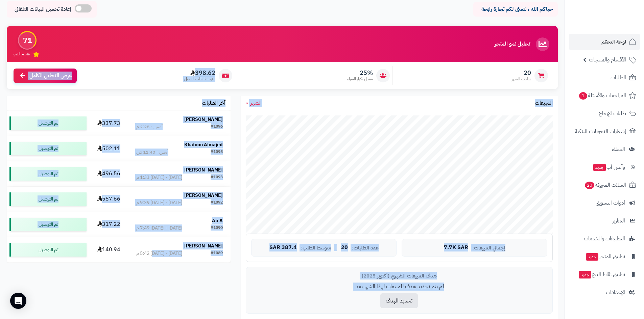 The width and height of the screenshot is (644, 319). What do you see at coordinates (618, 78) in the screenshot?
I see `span: الطلبات` at bounding box center [618, 78].